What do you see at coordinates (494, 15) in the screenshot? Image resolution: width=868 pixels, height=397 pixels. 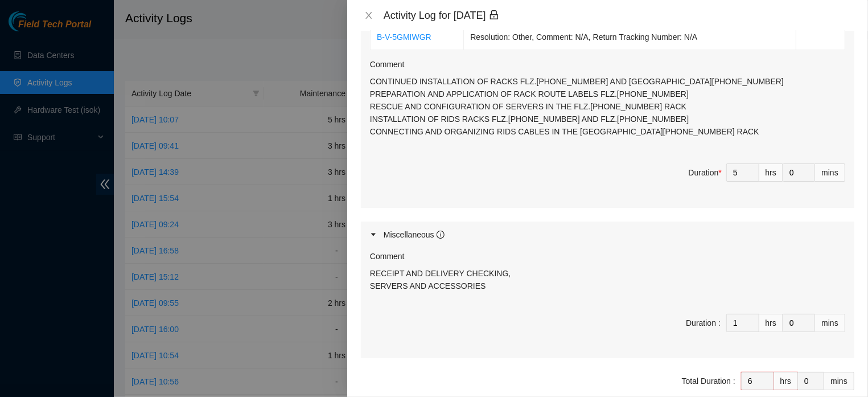 I see `span: lock` at bounding box center [494, 15].